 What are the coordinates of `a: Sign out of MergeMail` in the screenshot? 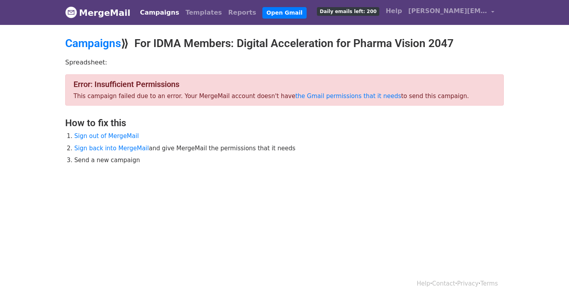 It's located at (106, 136).